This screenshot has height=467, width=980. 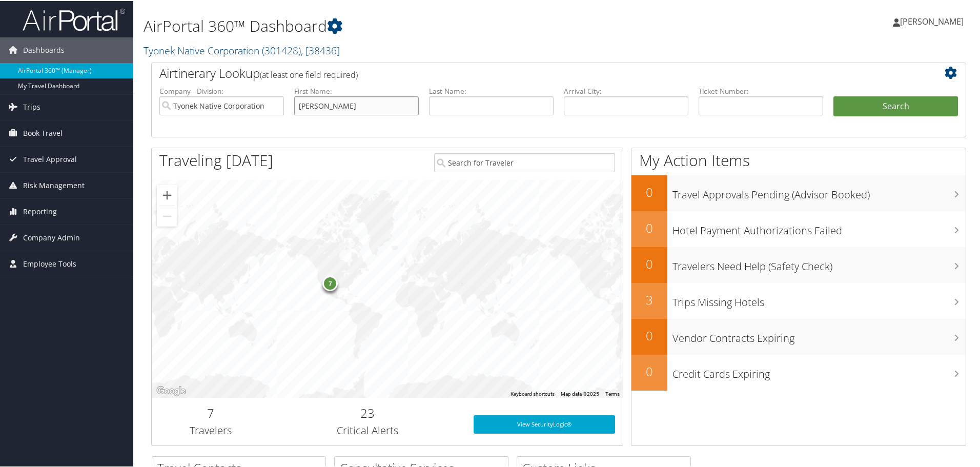 What do you see at coordinates (895, 106) in the screenshot?
I see `button: Search` at bounding box center [895, 106].